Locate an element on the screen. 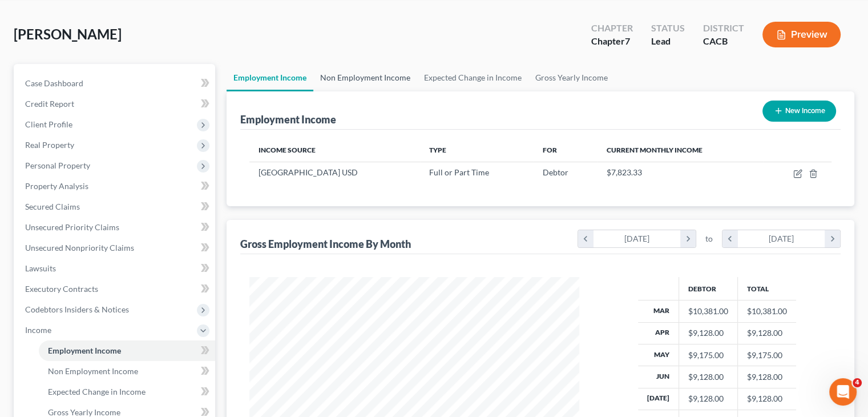 Image resolution: width=868 pixels, height=417 pixels. span: Lawsuits is located at coordinates (40, 268).